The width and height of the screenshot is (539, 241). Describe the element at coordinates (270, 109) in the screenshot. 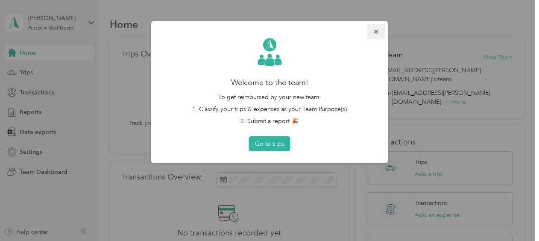

I see `li: 1. Classify your trips & expenses as your Team Purpose(s)` at that location.